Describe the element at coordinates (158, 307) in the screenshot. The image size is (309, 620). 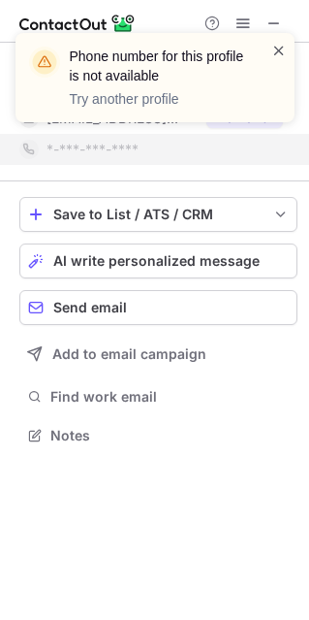
I see `button: Send email` at that location.